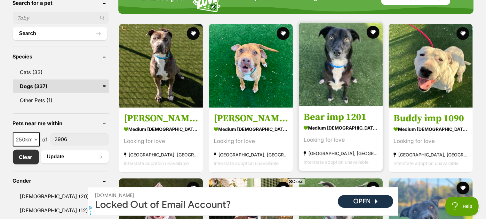  What do you see at coordinates (61, 123) in the screenshot?
I see `header: Pets near me within` at bounding box center [61, 123].